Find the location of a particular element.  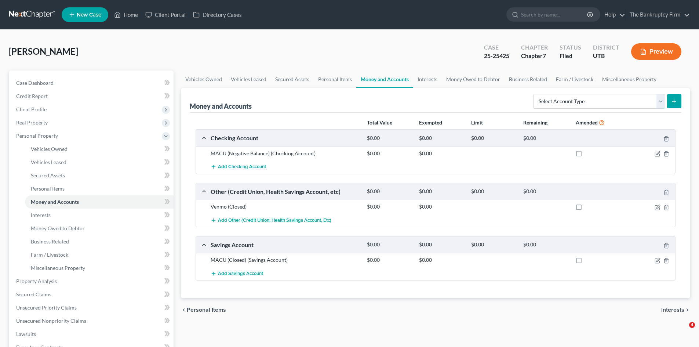

button: Add Checking Account is located at coordinates (238, 167).